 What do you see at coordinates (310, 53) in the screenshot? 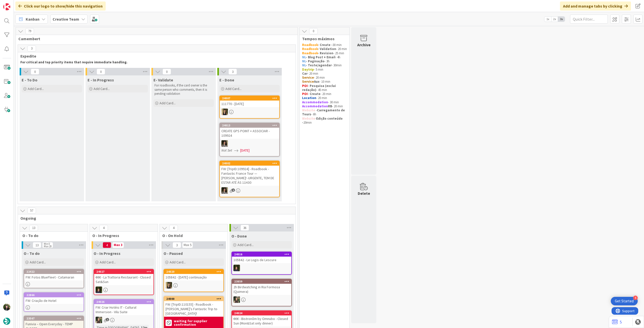
I see `strong: Roadbook` at bounding box center [310, 53].